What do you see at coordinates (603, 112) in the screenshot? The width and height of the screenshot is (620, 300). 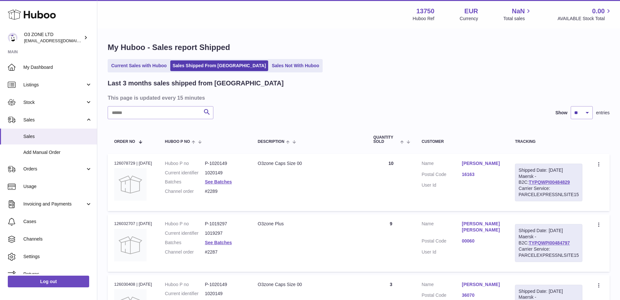 I see `span: entries` at bounding box center [603, 112].